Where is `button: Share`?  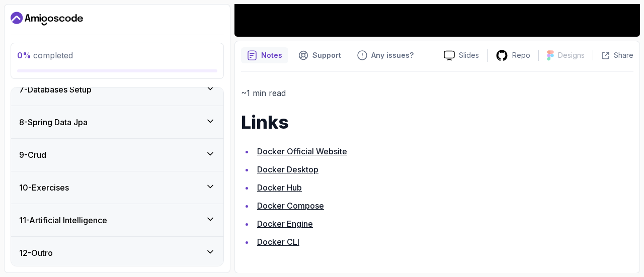 button: Share is located at coordinates (613, 55).